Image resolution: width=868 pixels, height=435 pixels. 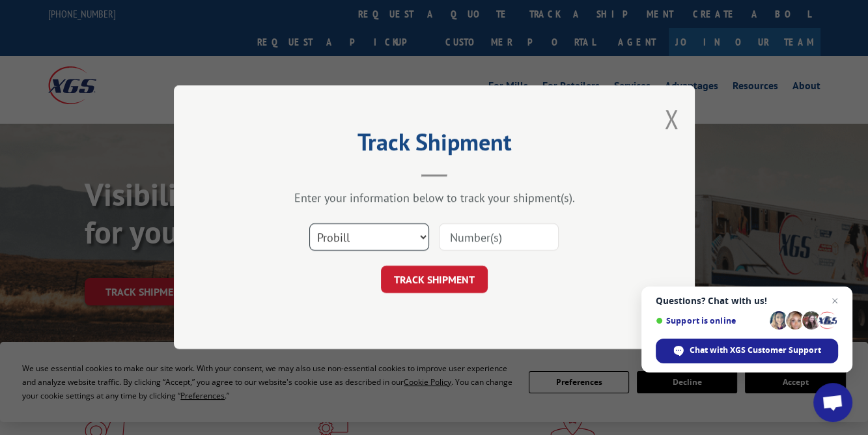 What do you see at coordinates (434, 280) in the screenshot?
I see `button: TRACK SHIPMENT` at bounding box center [434, 280].